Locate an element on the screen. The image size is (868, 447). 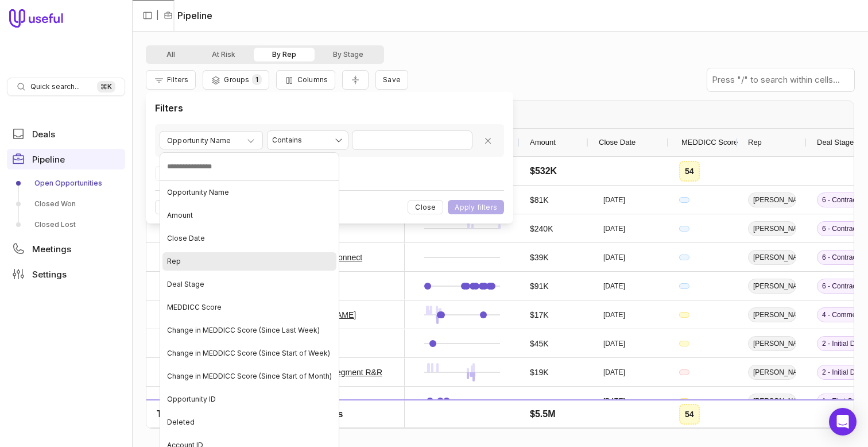
span: Change in MEDDICC Score (Since Last Week) is located at coordinates (243, 330).